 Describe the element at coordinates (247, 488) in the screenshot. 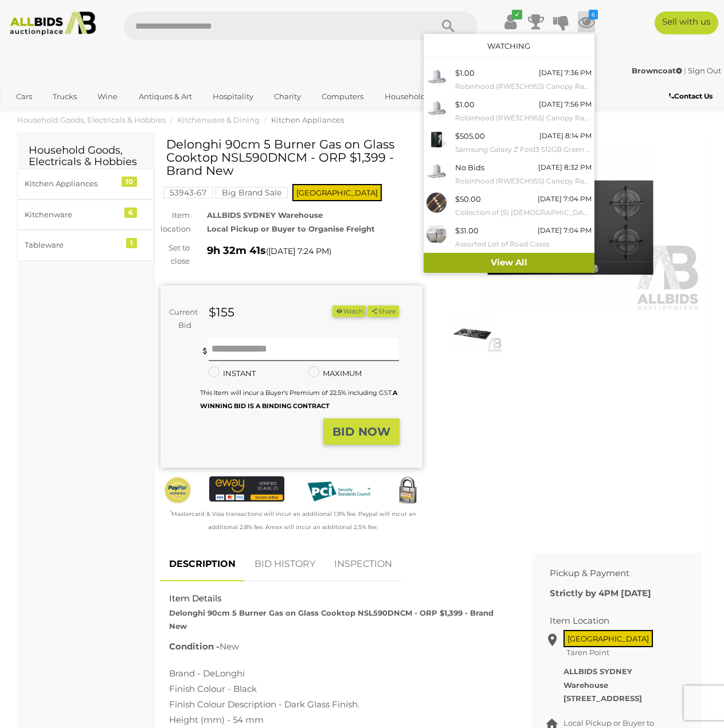

I see `img: eWAY Payment Gateway` at that location.